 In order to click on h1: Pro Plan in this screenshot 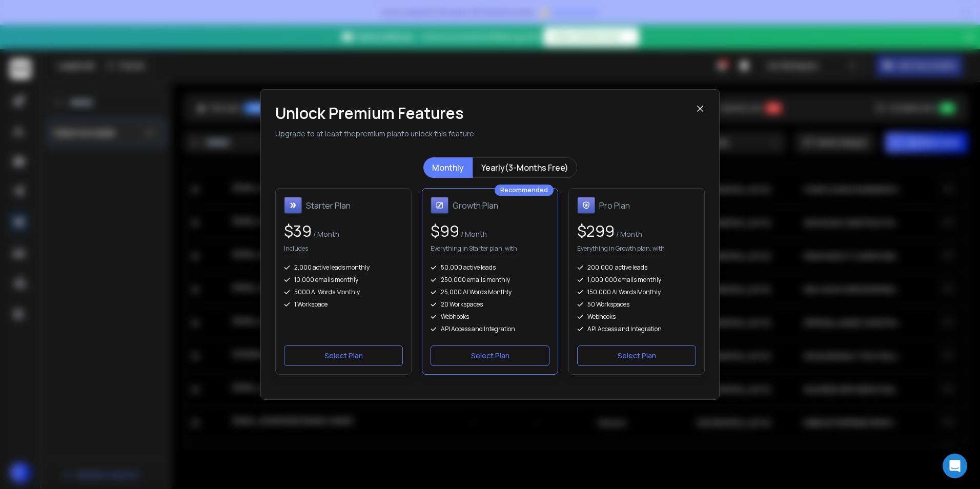, I will do `click(615, 206)`.